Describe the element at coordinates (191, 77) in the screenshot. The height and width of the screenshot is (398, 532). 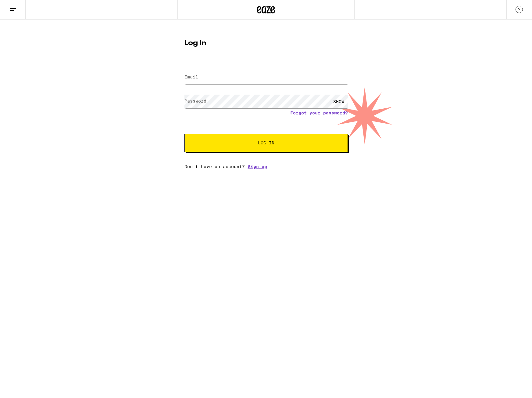
I see `label: Email` at that location.